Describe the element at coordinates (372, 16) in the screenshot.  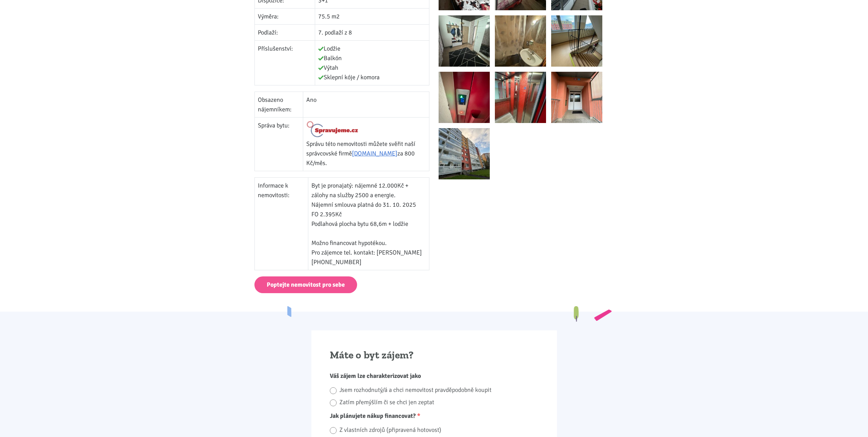
I see `td: 75.5 m2` at that location.